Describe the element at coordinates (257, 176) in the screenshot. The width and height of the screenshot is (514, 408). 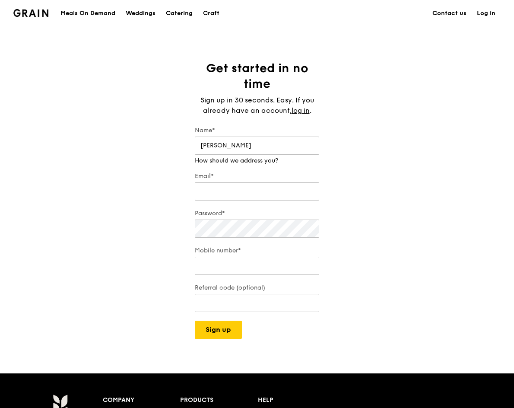
I see `label: Email*` at that location.